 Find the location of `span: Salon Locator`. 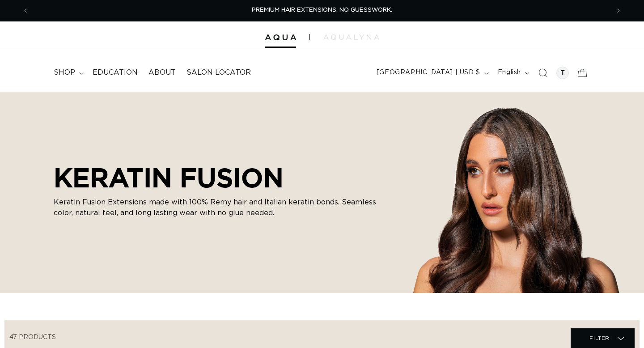

span: Salon Locator is located at coordinates (219, 72).